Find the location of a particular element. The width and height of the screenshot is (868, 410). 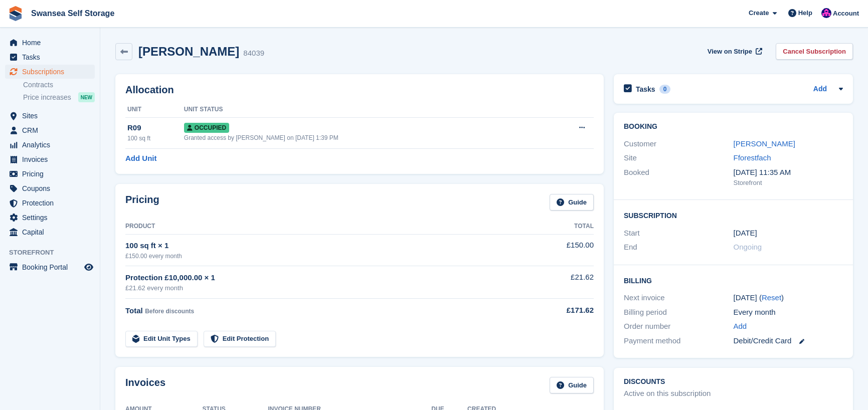

h2: Pricing is located at coordinates (143, 203).